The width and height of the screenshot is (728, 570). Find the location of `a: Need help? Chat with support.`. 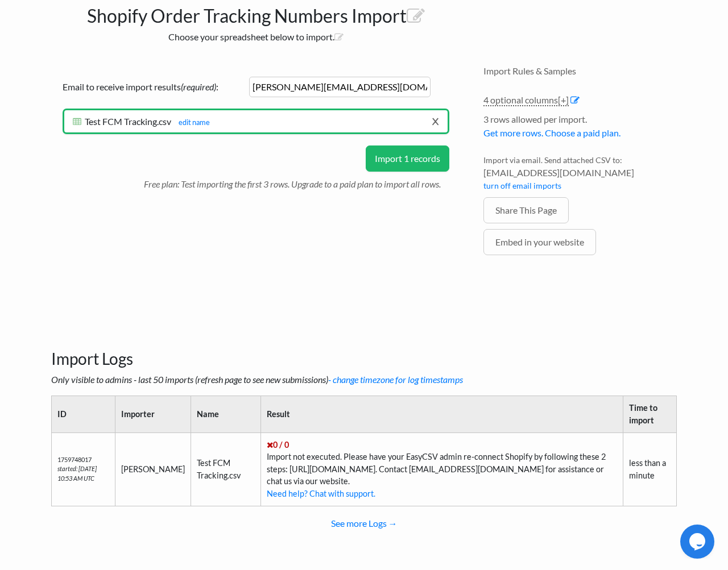

a: Need help? Chat with support. is located at coordinates (321, 494).